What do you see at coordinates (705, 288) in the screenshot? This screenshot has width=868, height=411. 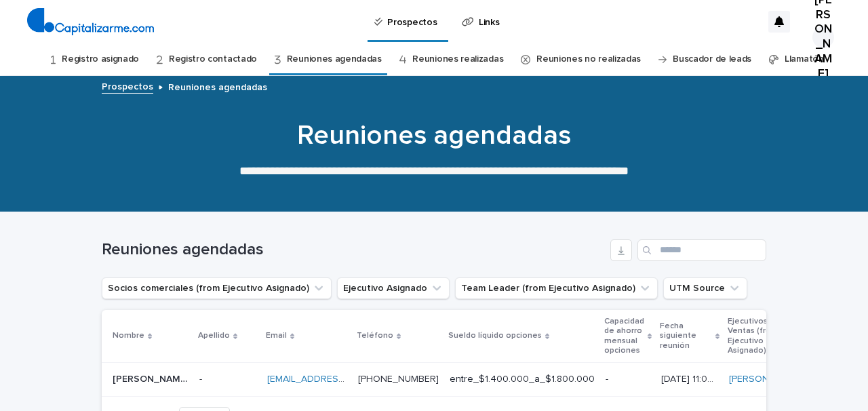 I see `button: UTM Source` at bounding box center [705, 288].